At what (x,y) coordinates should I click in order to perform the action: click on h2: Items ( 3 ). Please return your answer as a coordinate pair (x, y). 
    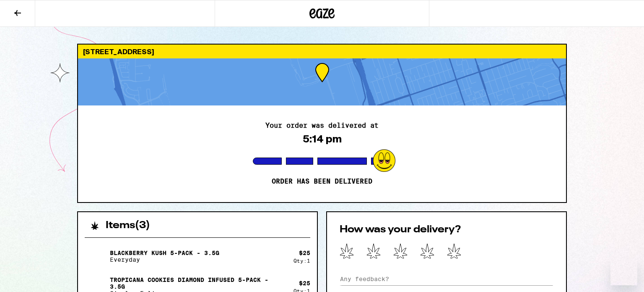
    Looking at the image, I should click on (128, 225).